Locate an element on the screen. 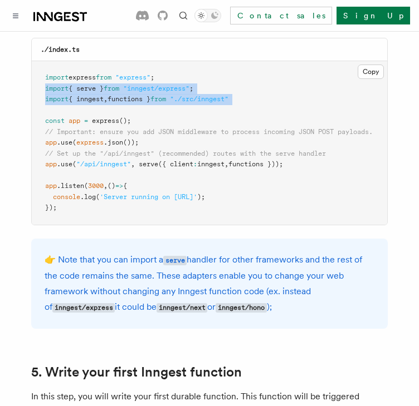 This screenshot has height=406, width=419. a: serve is located at coordinates (175, 259).